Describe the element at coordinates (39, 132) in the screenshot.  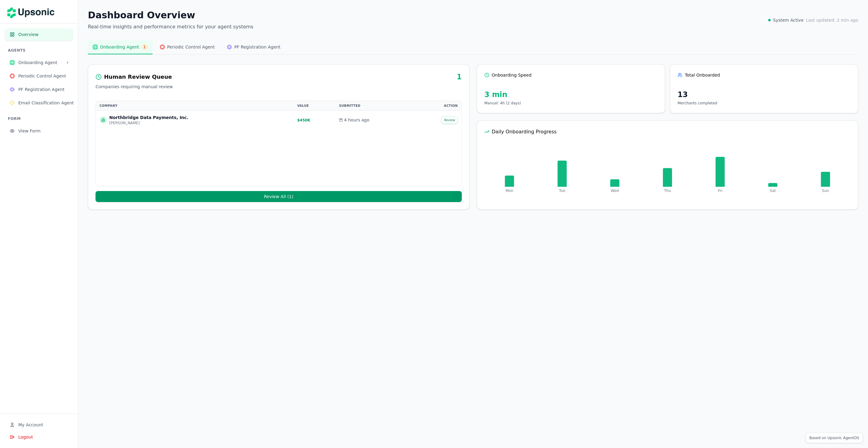
I see `a: View Form` at that location.